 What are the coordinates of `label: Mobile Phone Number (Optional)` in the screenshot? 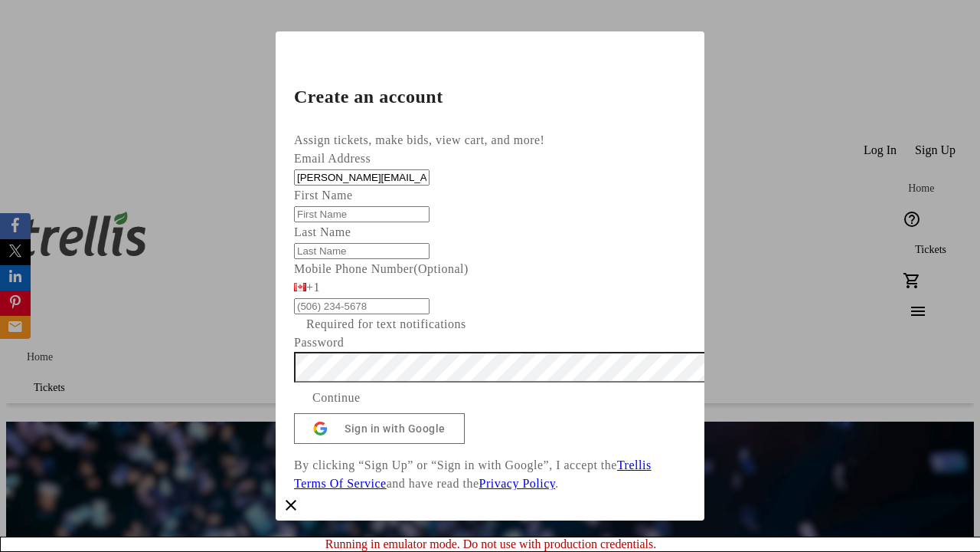 It's located at (381, 268).